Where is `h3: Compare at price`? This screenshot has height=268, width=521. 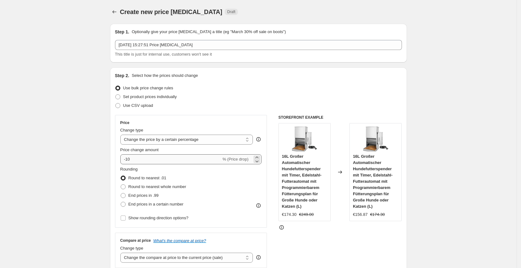
h3: Compare at price is located at coordinates (136, 241).